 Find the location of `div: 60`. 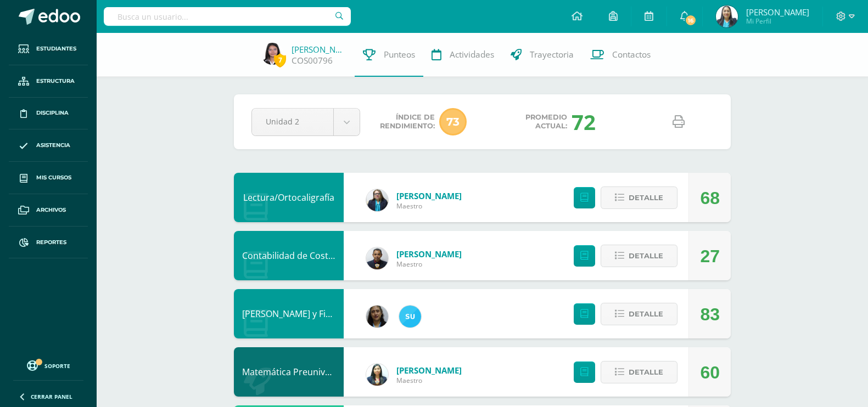

div: 60 is located at coordinates (710, 373).